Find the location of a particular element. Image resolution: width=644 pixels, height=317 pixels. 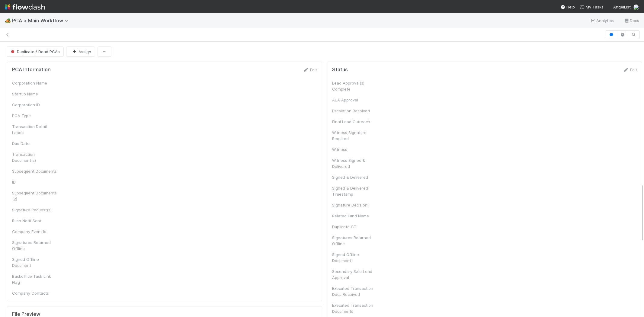

div: Corporation ID is located at coordinates (35, 105).